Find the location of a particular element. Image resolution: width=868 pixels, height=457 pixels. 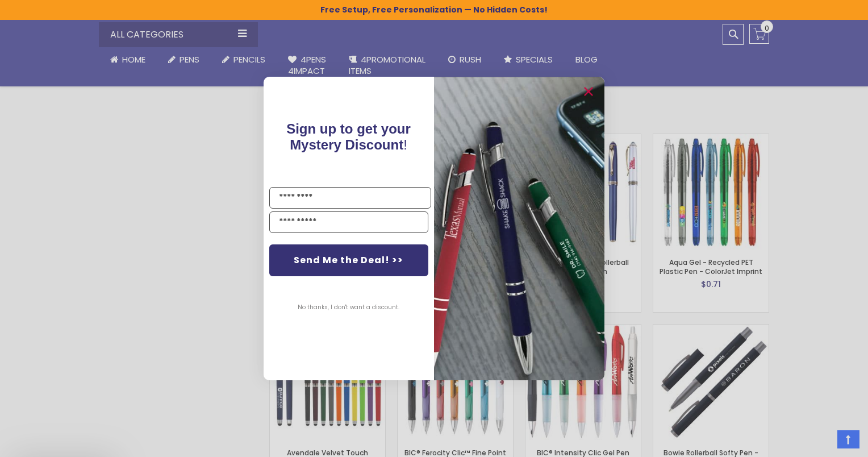

span: Sign up to get your Mystery Discount is located at coordinates (348, 137).